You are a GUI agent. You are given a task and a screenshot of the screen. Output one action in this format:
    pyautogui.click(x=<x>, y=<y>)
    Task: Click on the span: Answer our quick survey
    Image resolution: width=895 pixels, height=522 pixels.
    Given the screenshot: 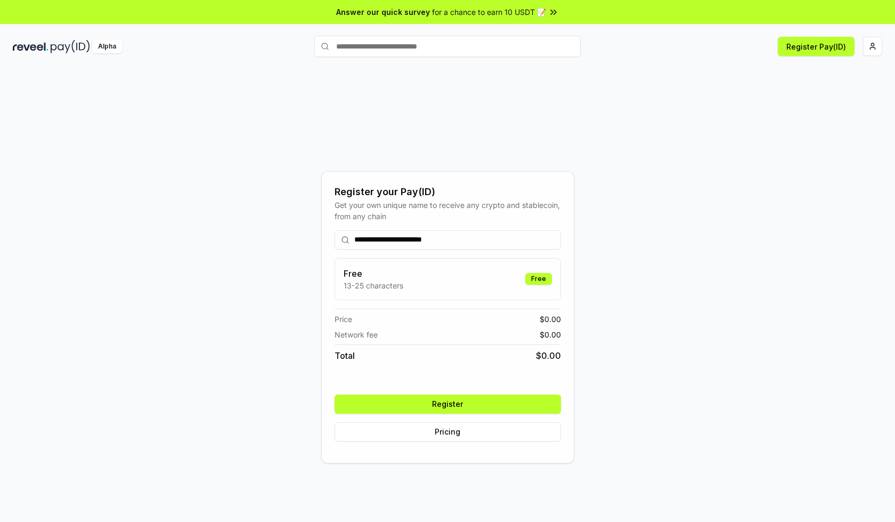 What is the action you would take?
    pyautogui.click(x=383, y=12)
    